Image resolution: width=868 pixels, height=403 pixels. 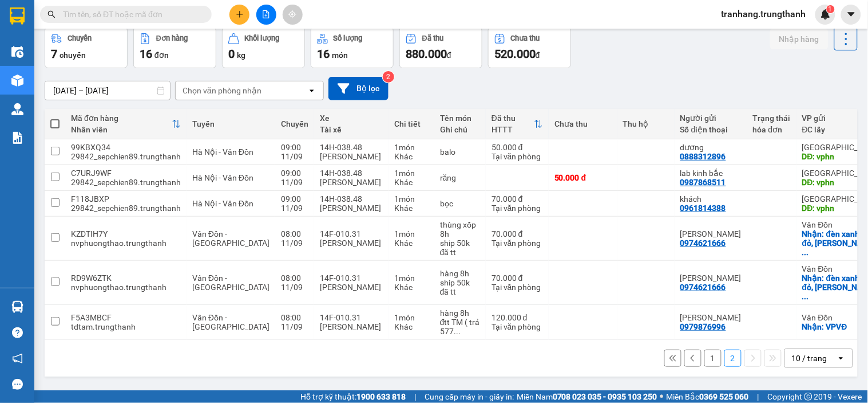 What do you see at coordinates (512, 130) in the screenshot?
I see `div: HTTT` at bounding box center [512, 130].